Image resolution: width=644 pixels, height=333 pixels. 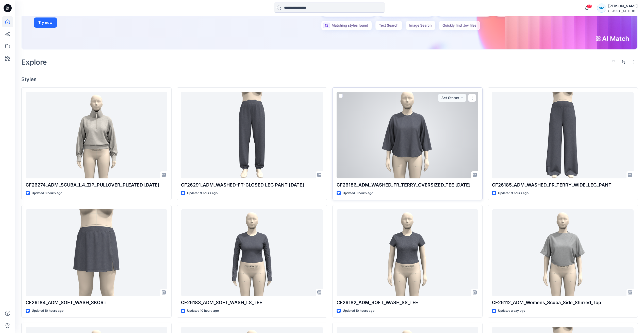 What do you see at coordinates (34, 62) in the screenshot?
I see `h2: Explore` at bounding box center [34, 62].